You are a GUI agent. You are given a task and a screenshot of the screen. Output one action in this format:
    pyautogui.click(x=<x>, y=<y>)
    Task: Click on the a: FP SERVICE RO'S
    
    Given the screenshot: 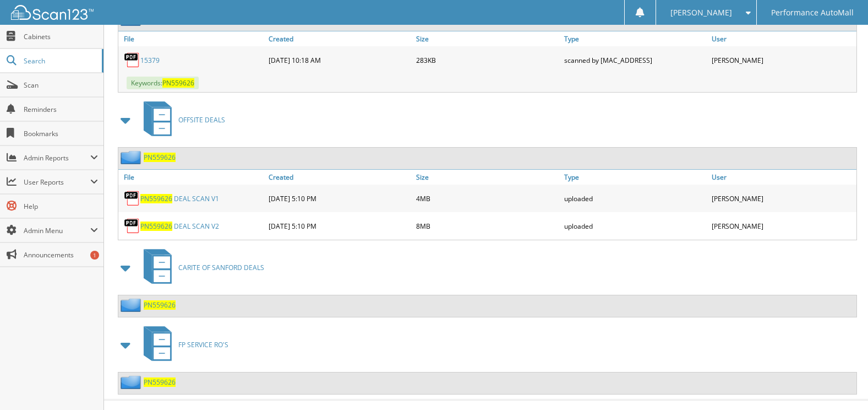 What is the action you would take?
    pyautogui.click(x=183, y=345)
    